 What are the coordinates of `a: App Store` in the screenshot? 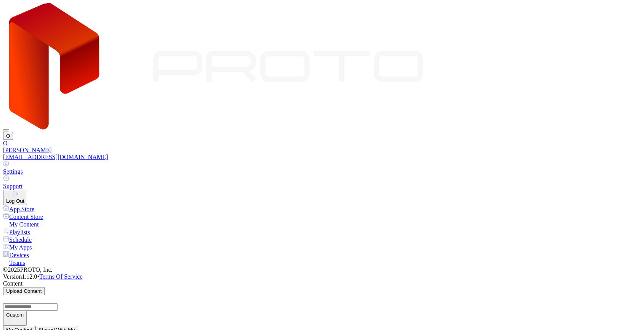 It's located at (322, 209).